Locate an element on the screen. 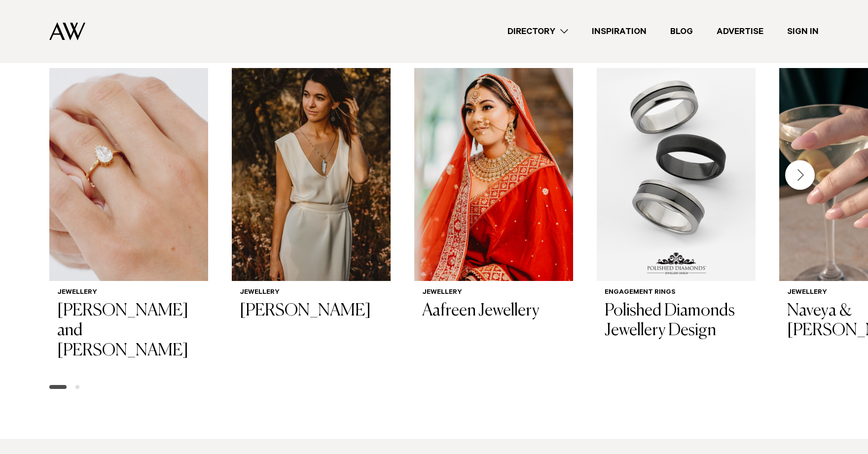  img: Auckland Weddings Logo is located at coordinates (67, 31).